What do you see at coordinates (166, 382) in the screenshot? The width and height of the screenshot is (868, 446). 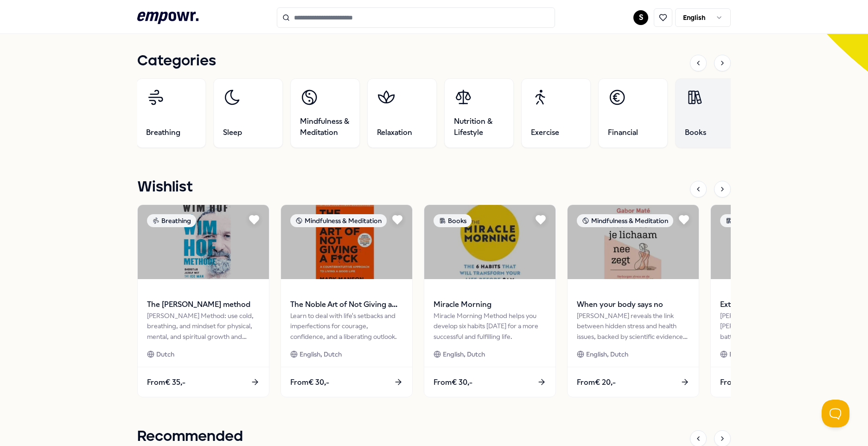 I see `span: From € 35,-` at bounding box center [166, 382].